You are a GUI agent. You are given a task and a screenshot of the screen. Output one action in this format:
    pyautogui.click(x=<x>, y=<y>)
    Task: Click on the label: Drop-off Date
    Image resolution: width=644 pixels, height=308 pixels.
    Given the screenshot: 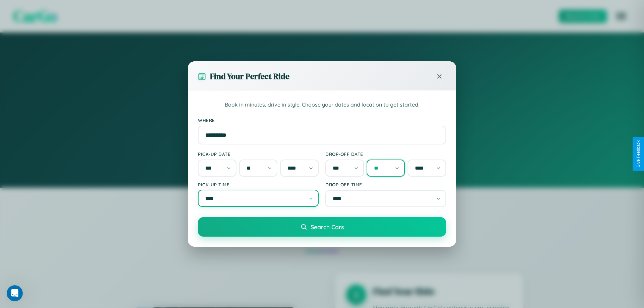 What is the action you would take?
    pyautogui.click(x=386, y=154)
    